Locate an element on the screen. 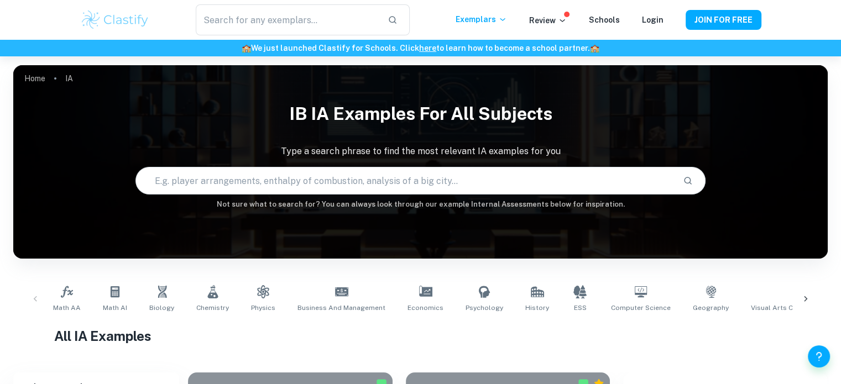 Image resolution: width=841 pixels, height=384 pixels. span: Computer Science is located at coordinates (641, 308).